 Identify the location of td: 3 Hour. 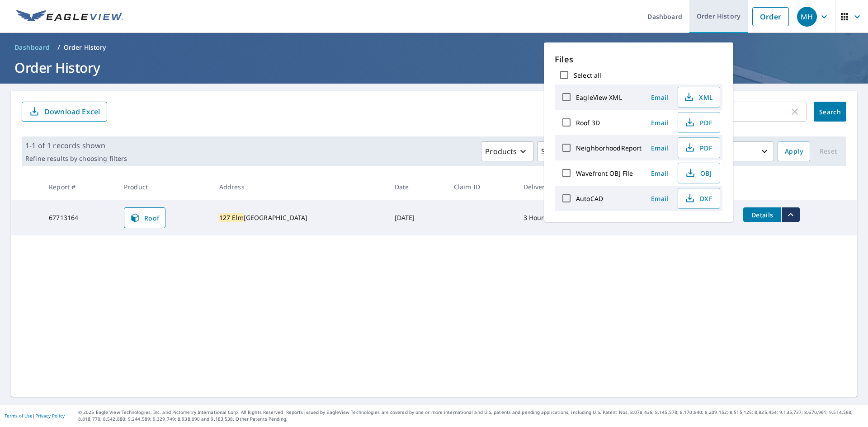
(550, 217).